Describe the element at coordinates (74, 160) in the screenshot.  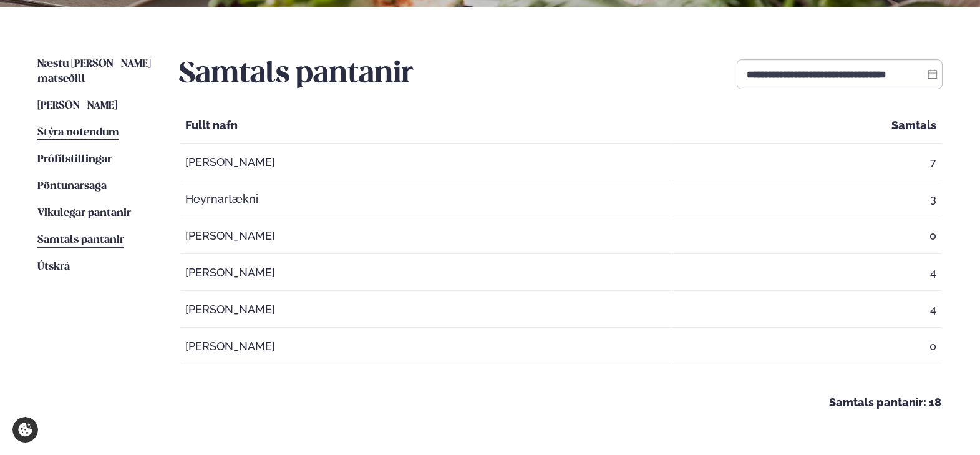
I see `a: Prófílstillingar` at that location.